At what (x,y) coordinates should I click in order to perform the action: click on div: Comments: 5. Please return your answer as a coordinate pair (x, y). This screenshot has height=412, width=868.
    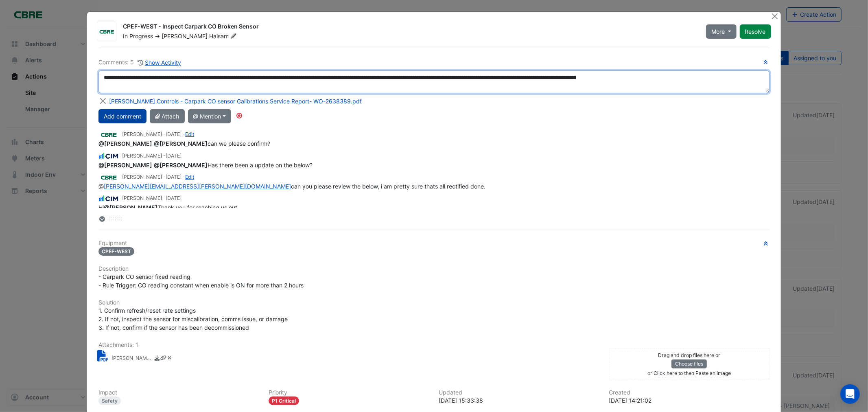
    Looking at the image, I should click on (140, 62).